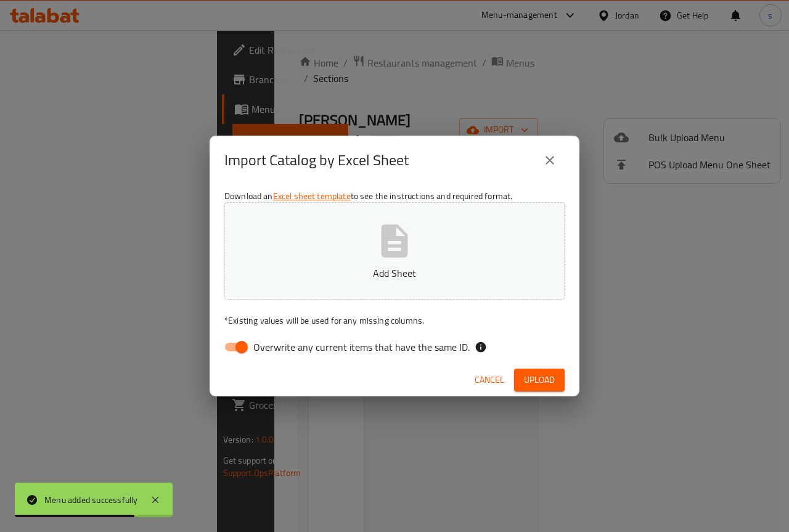 The image size is (789, 532). Describe the element at coordinates (550, 160) in the screenshot. I see `button: close` at that location.